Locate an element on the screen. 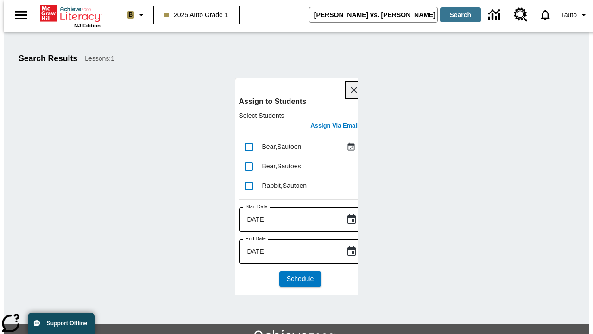 This screenshot has height=334, width=593. h1: Search Results is located at coordinates (48, 58).